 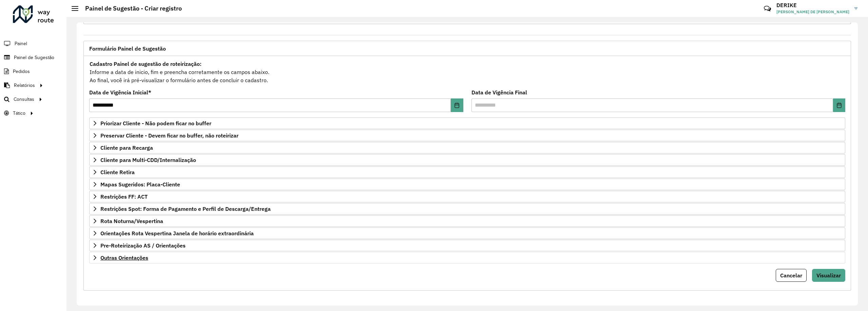 I want to click on span: Tático, so click(x=19, y=113).